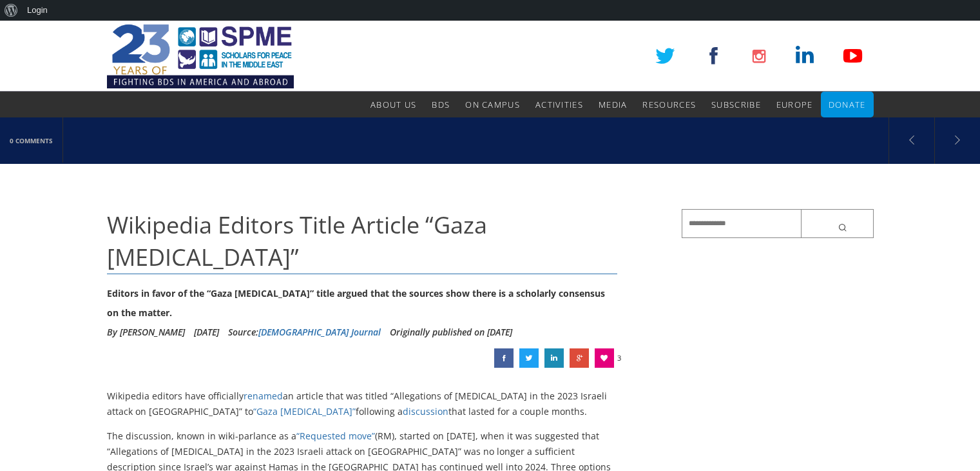 Image resolution: width=980 pixels, height=471 pixels. What do you see at coordinates (263, 396) in the screenshot?
I see `a: renamed` at bounding box center [263, 396].